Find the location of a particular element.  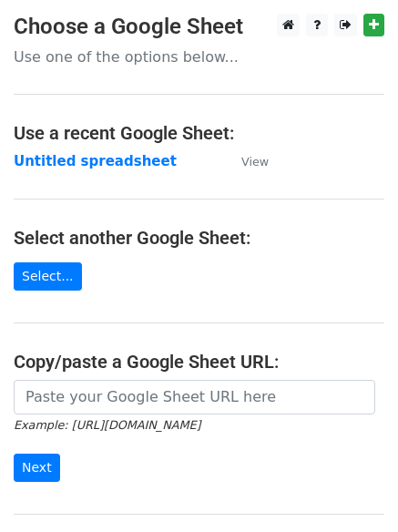

a: View is located at coordinates (246, 162).